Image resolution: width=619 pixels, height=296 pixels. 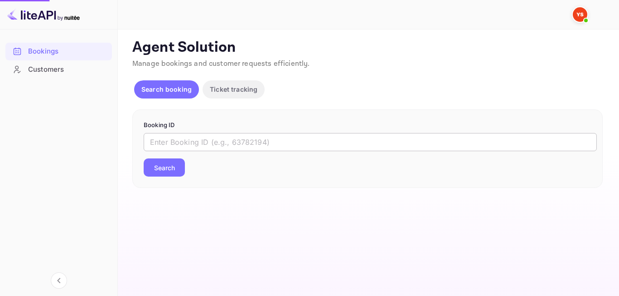 I want to click on p: Search booking, so click(x=166, y=89).